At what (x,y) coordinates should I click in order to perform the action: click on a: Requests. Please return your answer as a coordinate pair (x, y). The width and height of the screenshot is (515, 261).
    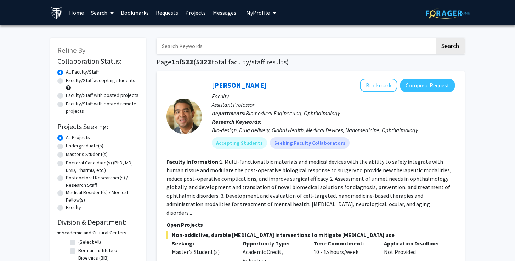
    Looking at the image, I should click on (167, 13).